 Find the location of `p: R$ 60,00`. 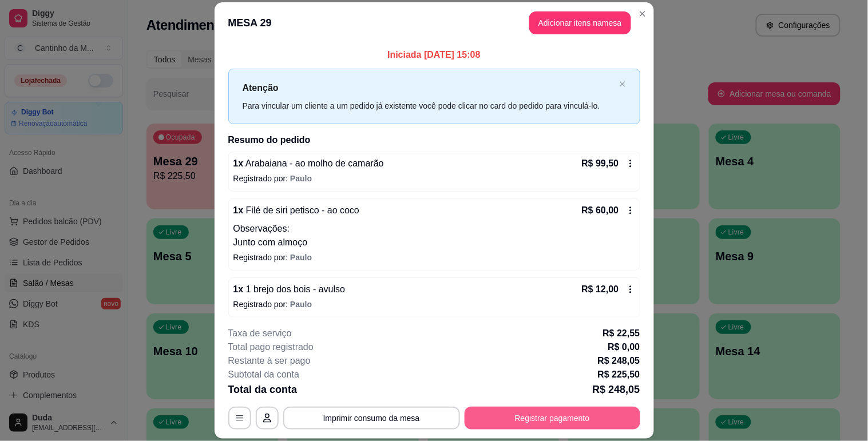

p: R$ 60,00 is located at coordinates (601, 210).